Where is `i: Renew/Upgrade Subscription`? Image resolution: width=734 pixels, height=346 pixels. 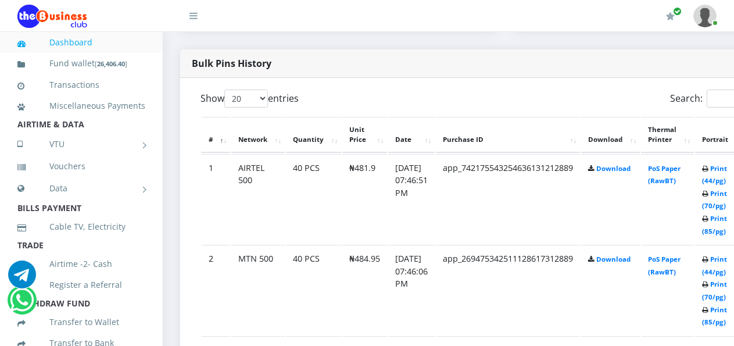
i: Renew/Upgrade Subscription is located at coordinates (670, 16).